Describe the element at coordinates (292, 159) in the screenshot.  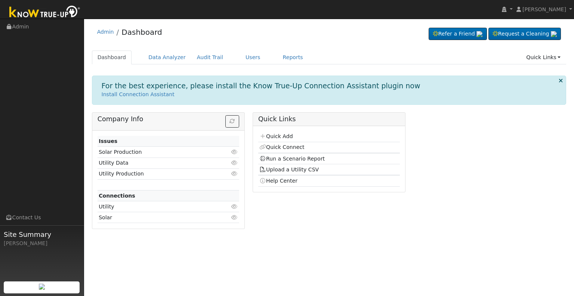
I see `a: Run a Scenario Report` at that location.